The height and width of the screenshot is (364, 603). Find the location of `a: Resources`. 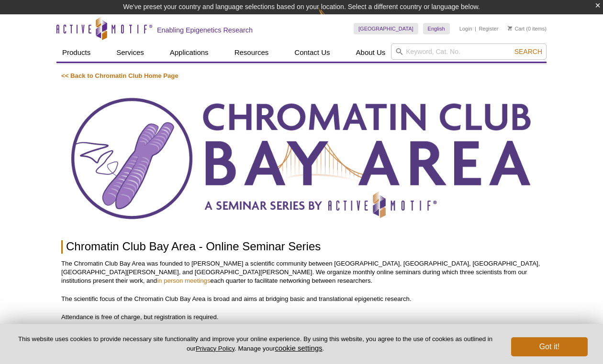

a: Resources is located at coordinates (251, 53).